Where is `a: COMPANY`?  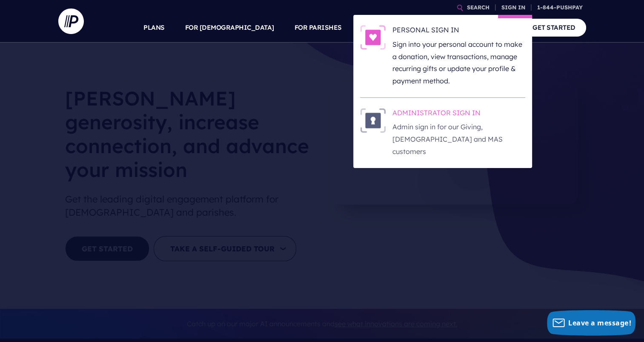
a: COMPANY is located at coordinates (486, 28).